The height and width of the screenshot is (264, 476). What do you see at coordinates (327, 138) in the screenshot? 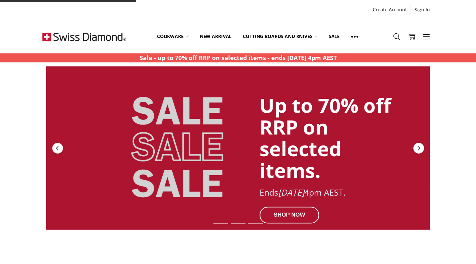
I see `div: Up to 70% off RRP on selected items.` at bounding box center [327, 138].